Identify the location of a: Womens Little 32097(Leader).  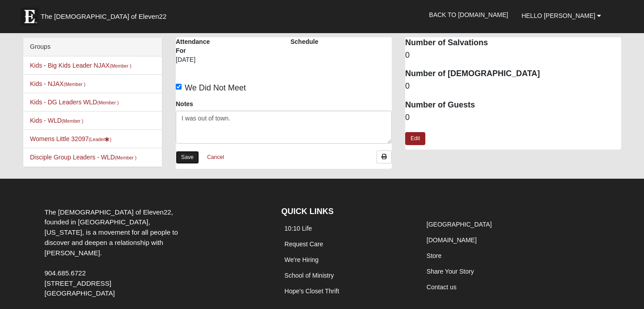
(71, 139).